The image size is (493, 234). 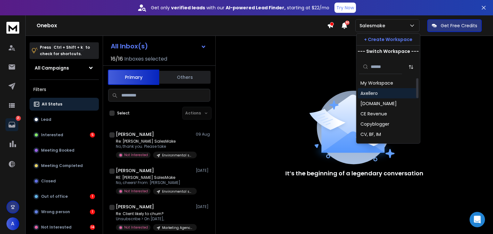 I want to click on button: Others, so click(x=185, y=77).